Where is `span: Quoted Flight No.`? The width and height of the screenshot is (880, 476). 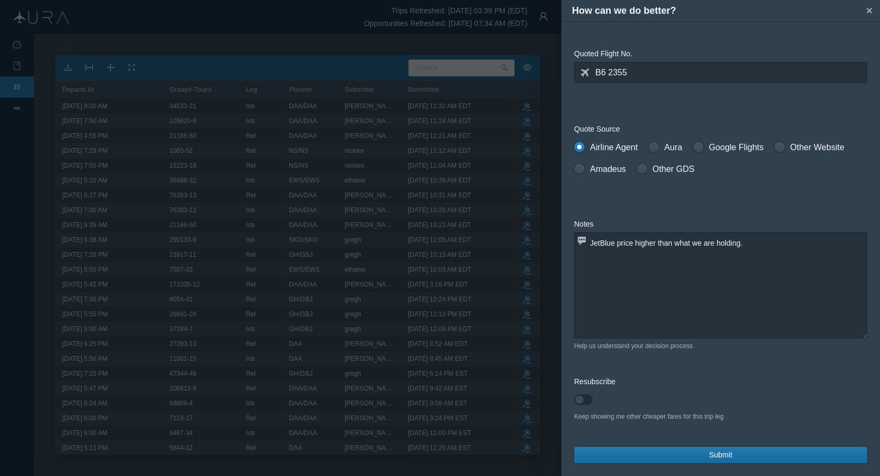 span: Quoted Flight No. is located at coordinates (603, 54).